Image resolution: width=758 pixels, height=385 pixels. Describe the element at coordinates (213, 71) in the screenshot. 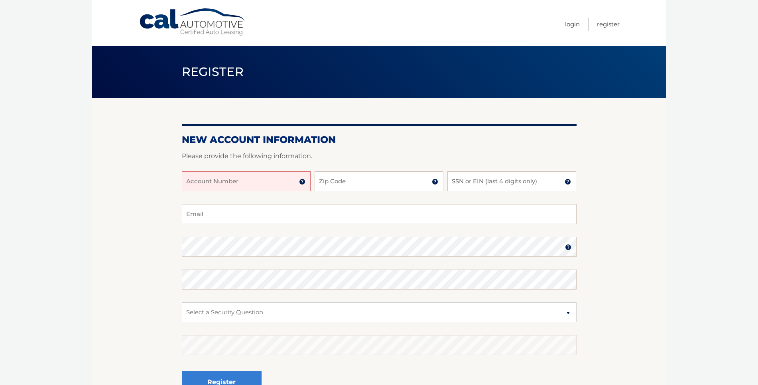

I see `span: Register` at that location.